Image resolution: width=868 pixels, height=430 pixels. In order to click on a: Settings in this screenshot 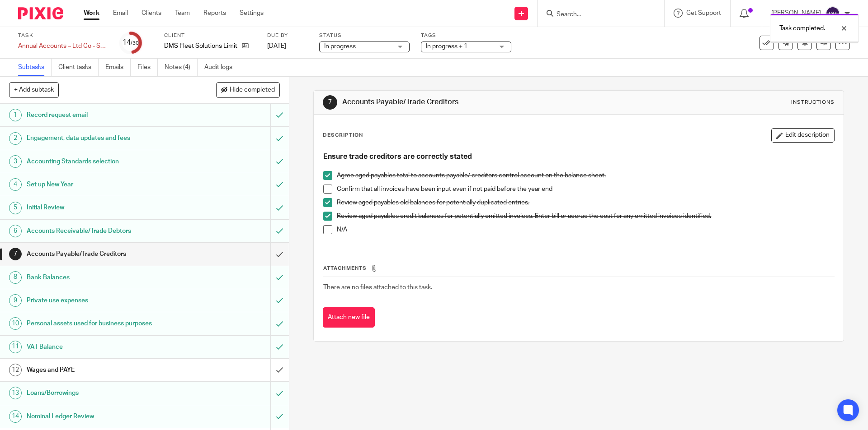, I will do `click(251, 13)`.